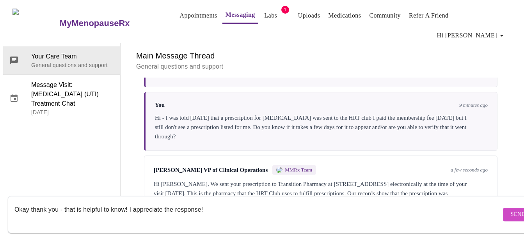 The image size is (524, 237). What do you see at coordinates (321, 56) in the screenshot?
I see `h6: Main Message Thread` at bounding box center [321, 56].